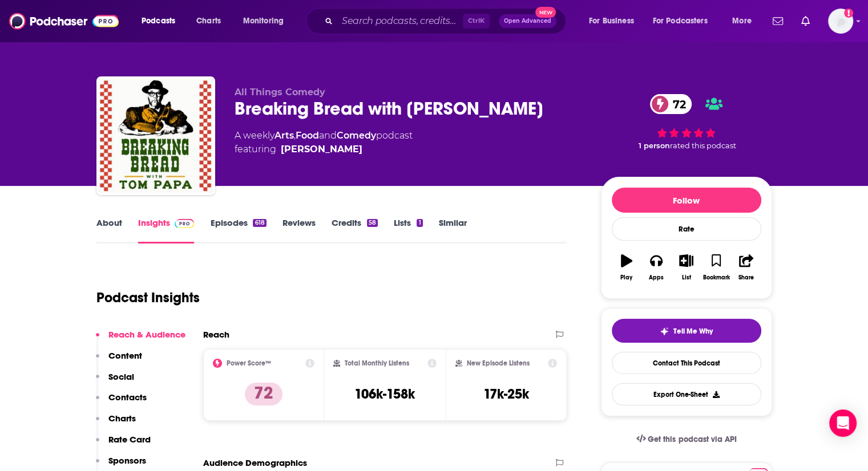 This screenshot has height=471, width=868. Describe the element at coordinates (408, 230) in the screenshot. I see `a: Lists1` at that location.